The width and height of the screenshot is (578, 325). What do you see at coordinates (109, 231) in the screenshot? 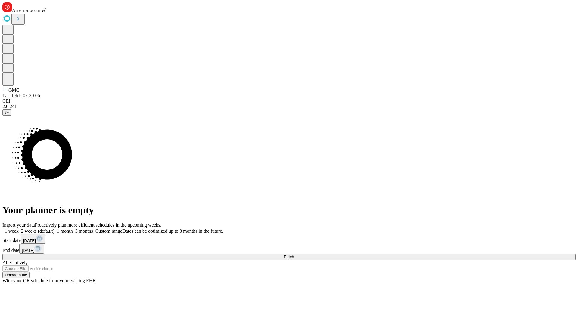
I see `span: Custom range` at bounding box center [109, 231].